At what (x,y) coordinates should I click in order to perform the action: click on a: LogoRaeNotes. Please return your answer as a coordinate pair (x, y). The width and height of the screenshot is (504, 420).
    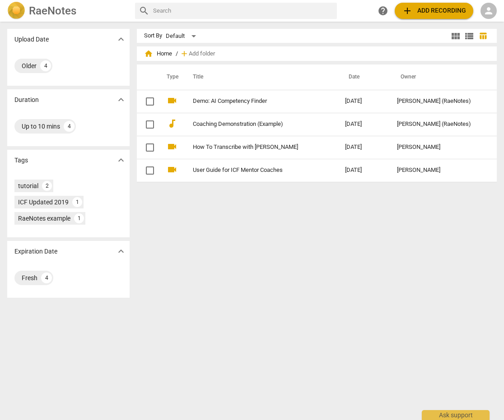
    Looking at the image, I should click on (67, 11).